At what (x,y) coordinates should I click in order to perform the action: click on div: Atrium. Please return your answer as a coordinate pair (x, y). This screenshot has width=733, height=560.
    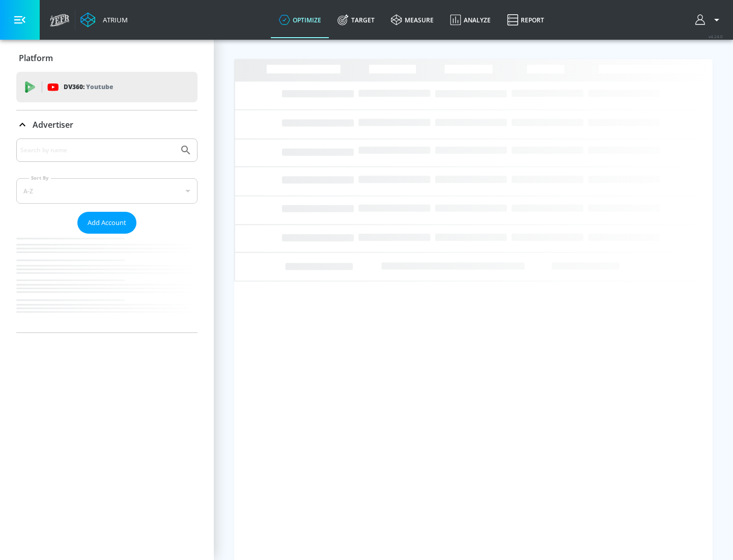
    Looking at the image, I should click on (113, 20).